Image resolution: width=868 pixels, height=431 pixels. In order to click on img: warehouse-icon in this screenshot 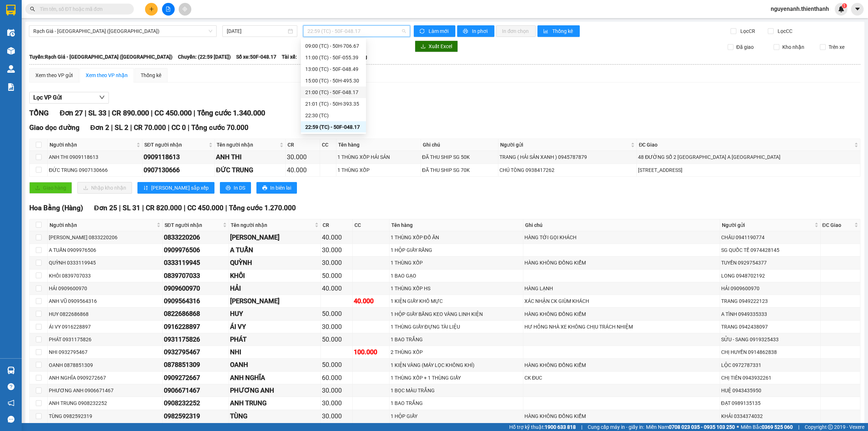, I will do `click(11, 370)`.